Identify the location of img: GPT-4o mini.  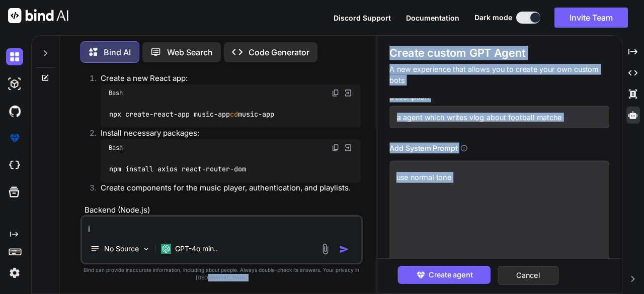
(166, 249).